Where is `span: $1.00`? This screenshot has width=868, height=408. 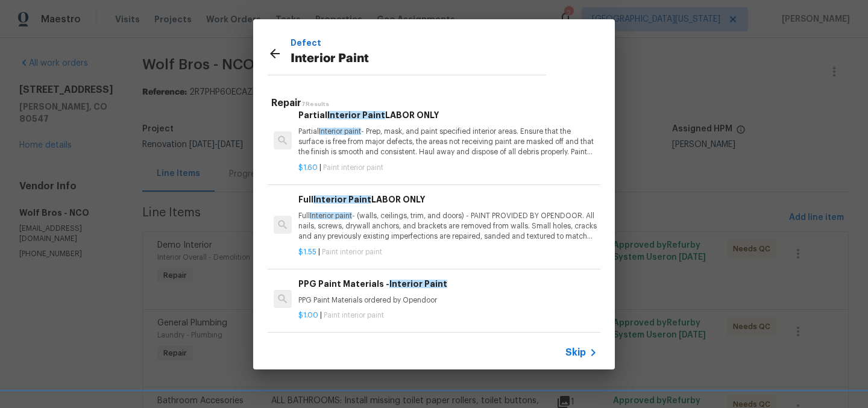
span: $1.00 is located at coordinates (308, 315).